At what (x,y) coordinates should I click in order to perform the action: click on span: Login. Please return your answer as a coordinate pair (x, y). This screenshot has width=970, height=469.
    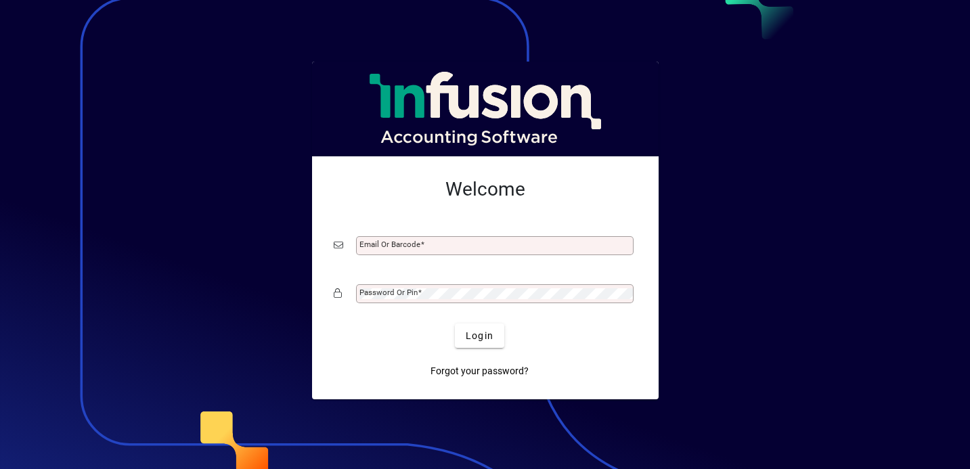
    Looking at the image, I should click on (479, 336).